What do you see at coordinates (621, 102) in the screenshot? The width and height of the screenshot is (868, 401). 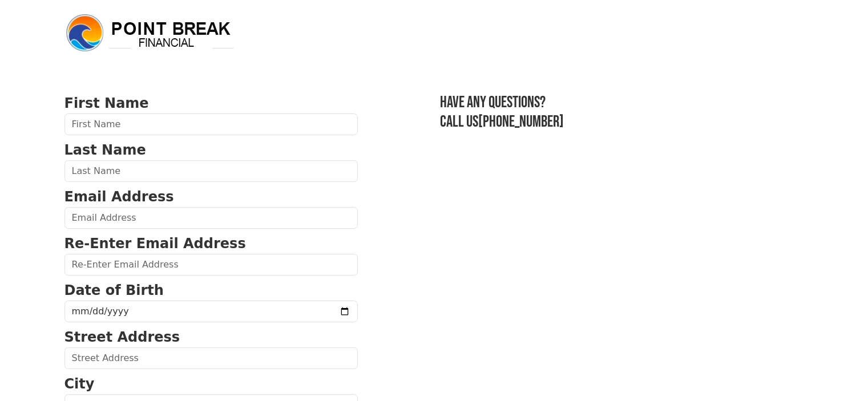 I see `h3: Have any questions?` at bounding box center [621, 102].